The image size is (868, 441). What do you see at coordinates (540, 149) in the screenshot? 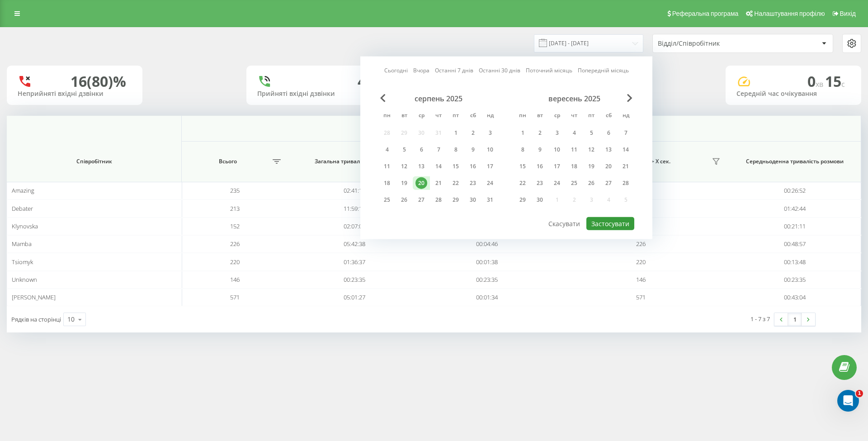
I see `div: 9` at bounding box center [540, 149].